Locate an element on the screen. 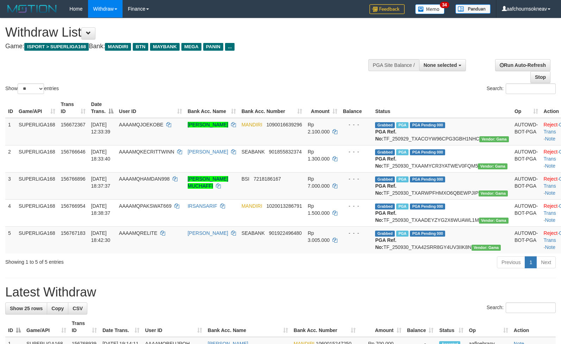  th: Status: activate to sort column ascending is located at coordinates (451, 327).